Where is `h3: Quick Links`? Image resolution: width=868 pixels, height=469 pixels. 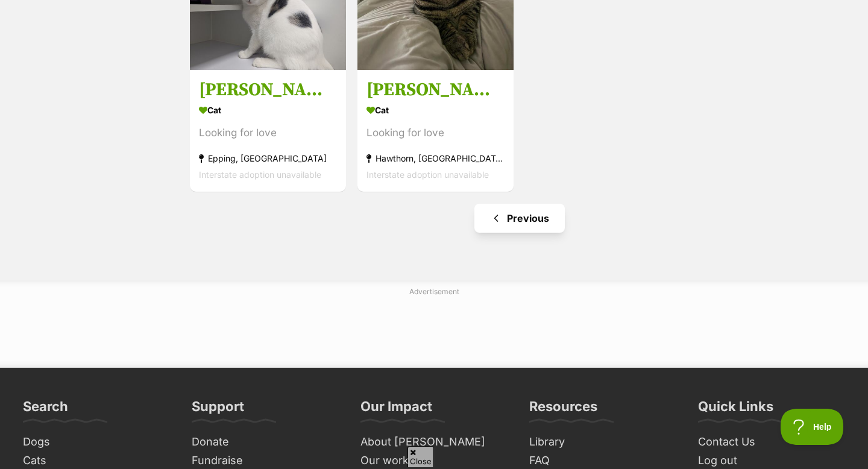
h3: Quick Links is located at coordinates (736, 410).